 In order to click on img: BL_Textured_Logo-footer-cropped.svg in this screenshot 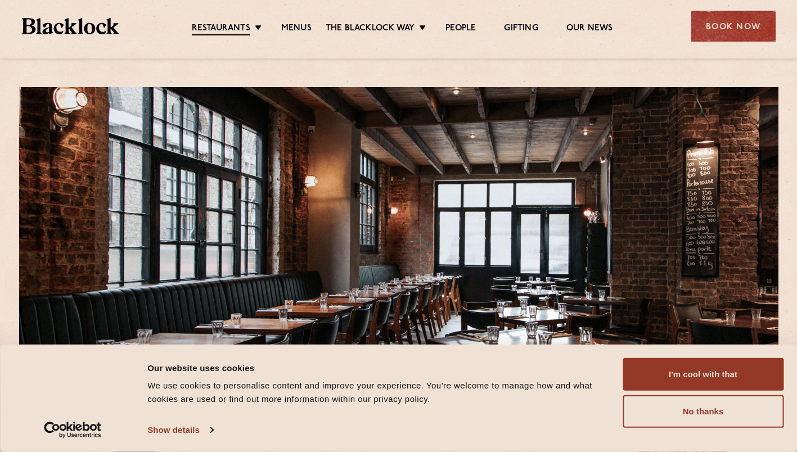, I will do `click(70, 26)`.